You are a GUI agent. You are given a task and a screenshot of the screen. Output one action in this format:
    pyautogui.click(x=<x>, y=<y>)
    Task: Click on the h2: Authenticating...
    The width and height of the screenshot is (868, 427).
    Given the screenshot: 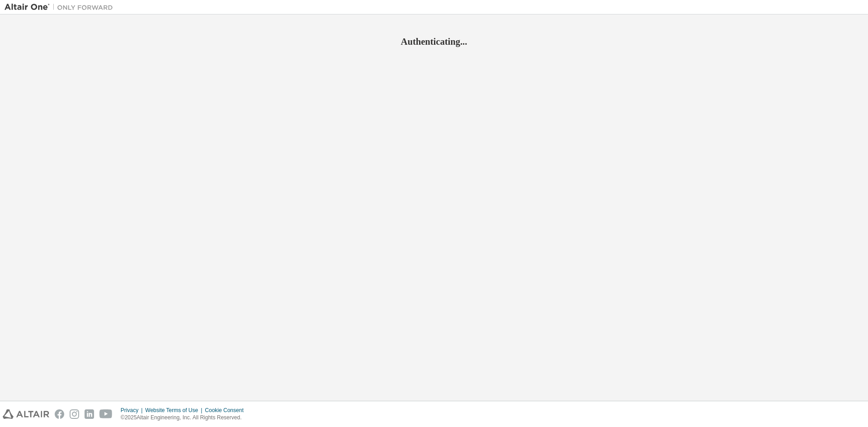 What is the action you would take?
    pyautogui.click(x=434, y=42)
    